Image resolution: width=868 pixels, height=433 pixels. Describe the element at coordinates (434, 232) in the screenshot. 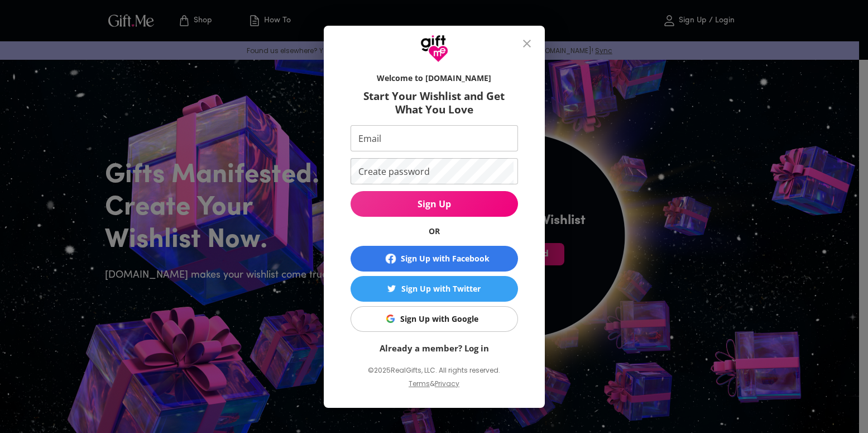

I see `h6: OR` at that location.